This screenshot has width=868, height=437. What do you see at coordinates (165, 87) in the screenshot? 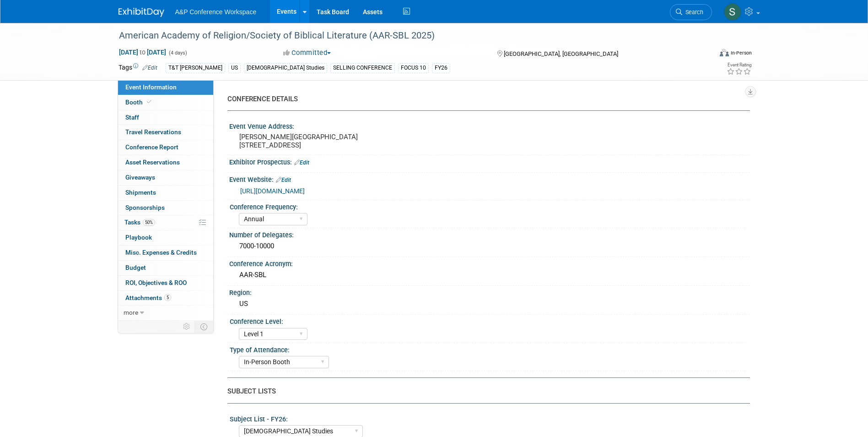
I see `a: Event Information` at bounding box center [165, 87].